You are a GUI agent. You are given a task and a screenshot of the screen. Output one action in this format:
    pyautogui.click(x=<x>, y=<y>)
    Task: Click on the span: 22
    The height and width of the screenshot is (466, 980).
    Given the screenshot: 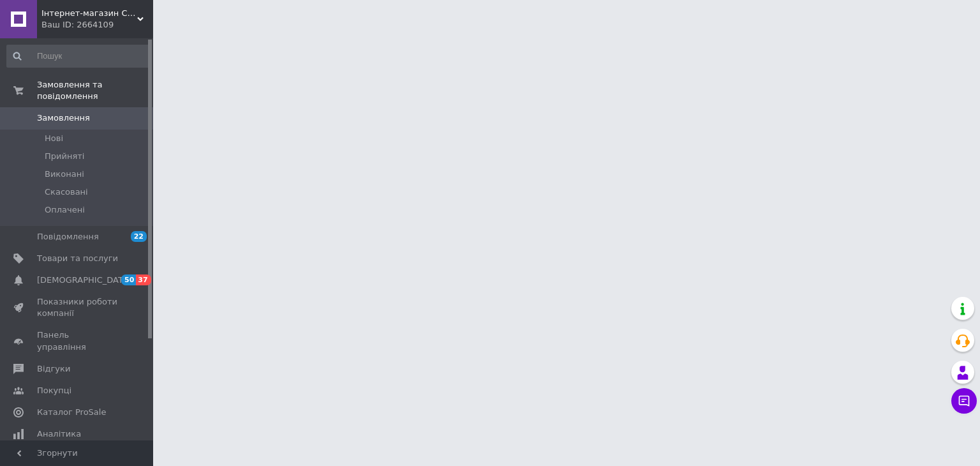 What is the action you would take?
    pyautogui.click(x=139, y=236)
    